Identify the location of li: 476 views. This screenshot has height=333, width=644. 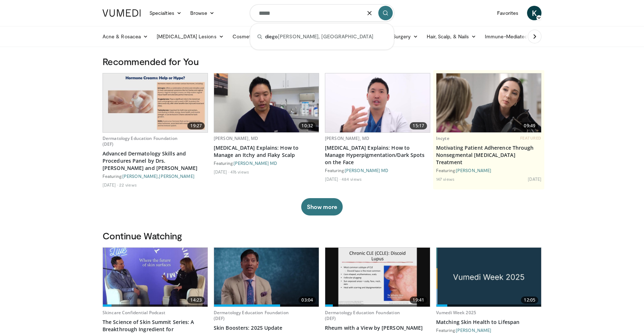
(240, 171).